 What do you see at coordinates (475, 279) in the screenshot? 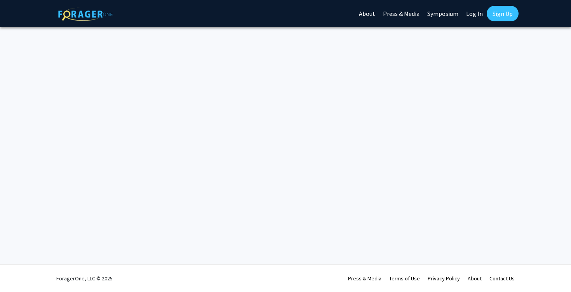
I see `a: About` at bounding box center [475, 279].